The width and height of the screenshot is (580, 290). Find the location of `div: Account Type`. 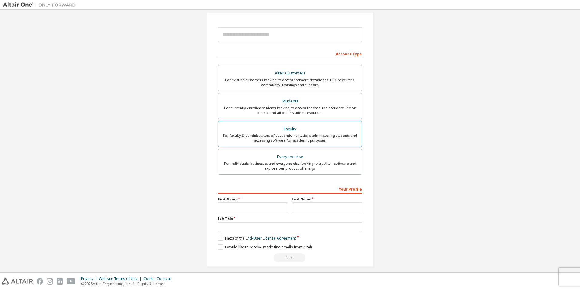

div: Account Type is located at coordinates (290, 53).